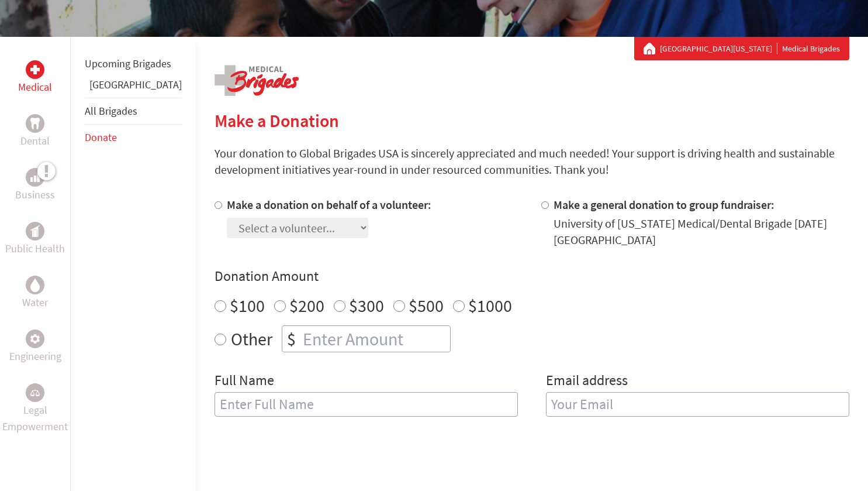 This screenshot has height=491, width=868. What do you see at coordinates (35, 123) in the screenshot?
I see `div: Dental` at bounding box center [35, 123].